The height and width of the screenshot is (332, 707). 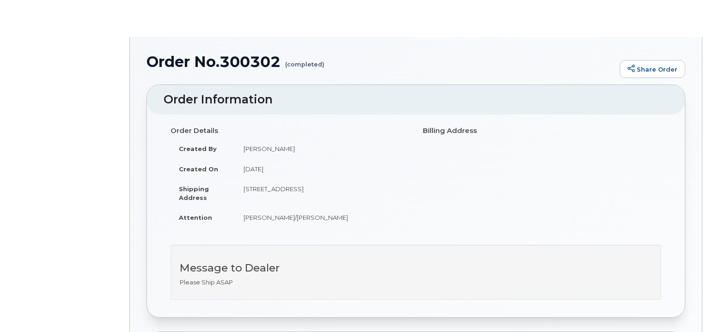 What do you see at coordinates (416, 282) in the screenshot?
I see `p: Please Ship ASAP` at bounding box center [416, 282].